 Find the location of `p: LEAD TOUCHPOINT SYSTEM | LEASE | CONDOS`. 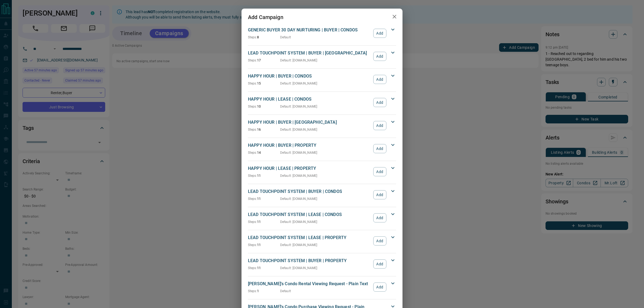

p: LEAD TOUCHPOINT SYSTEM | LEASE | CONDOS is located at coordinates (309, 215).